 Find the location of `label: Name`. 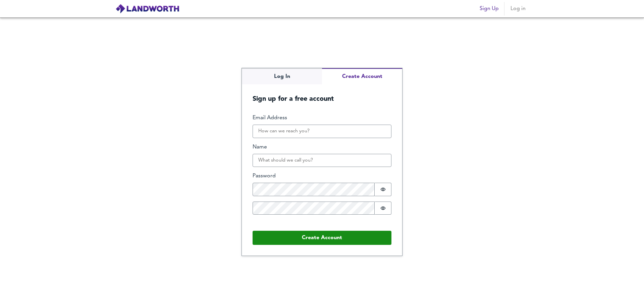

label: Name is located at coordinates (322, 147).